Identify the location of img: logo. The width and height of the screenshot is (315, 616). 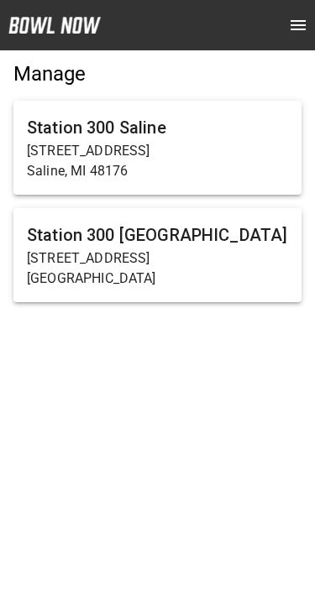
(55, 25).